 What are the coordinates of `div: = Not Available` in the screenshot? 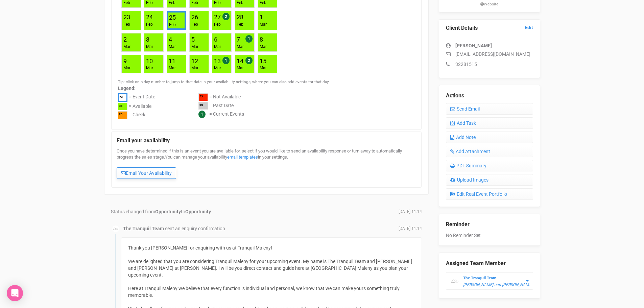 It's located at (224, 98).